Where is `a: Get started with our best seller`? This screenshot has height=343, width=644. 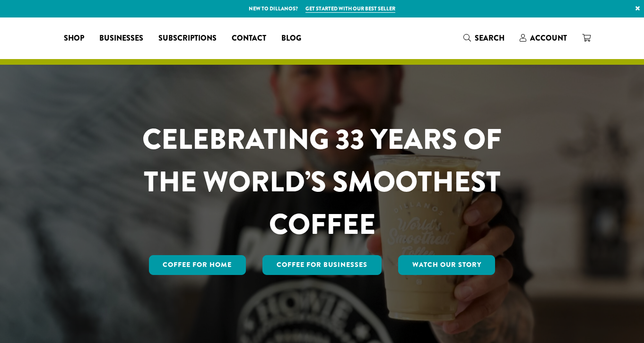
a: Get started with our best seller is located at coordinates (350, 8).